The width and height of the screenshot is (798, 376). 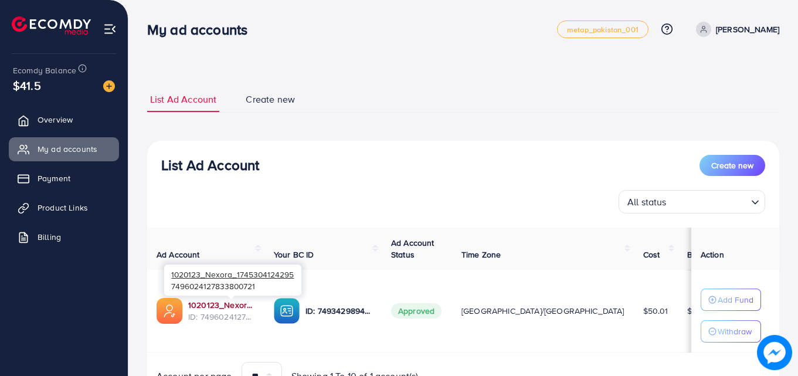 What do you see at coordinates (602, 29) in the screenshot?
I see `a: metap_pakistan_001` at bounding box center [602, 29].